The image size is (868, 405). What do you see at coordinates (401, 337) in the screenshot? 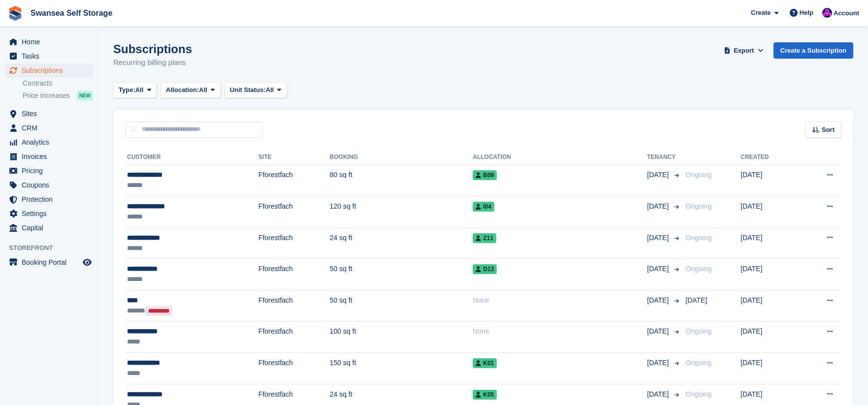
I see `td: 100 sq ft` at bounding box center [401, 337].